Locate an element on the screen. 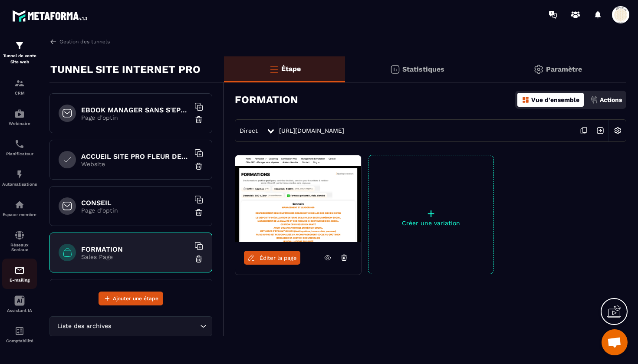 Image resolution: width=638 pixels, height=364 pixels. h6: ACCUEIL SITE PRO FLEUR DE VIE is located at coordinates (135, 156).